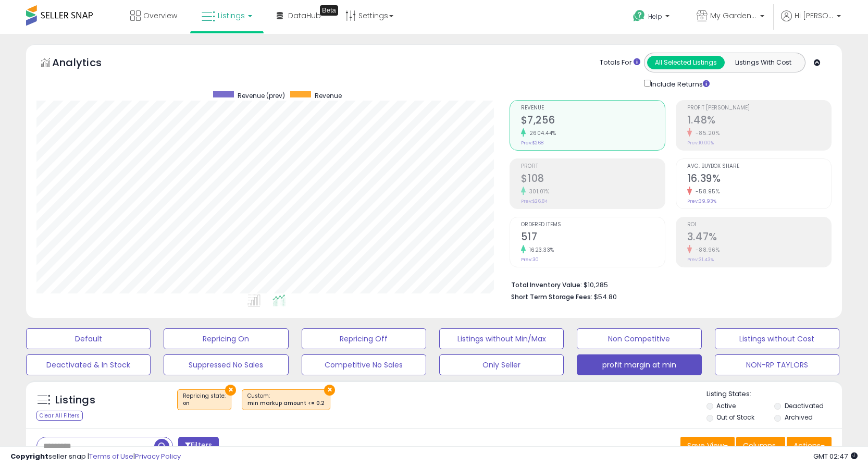 The width and height of the screenshot is (868, 467). I want to click on strong: Copyright, so click(29, 456).